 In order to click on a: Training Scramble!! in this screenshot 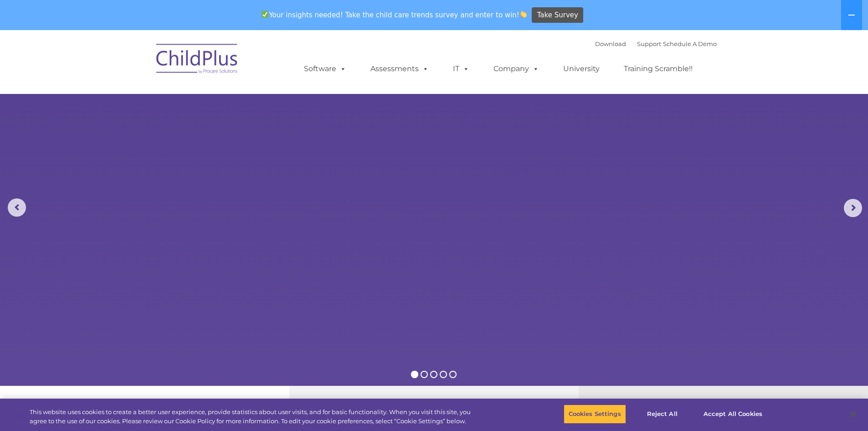, I will do `click(658, 69)`.